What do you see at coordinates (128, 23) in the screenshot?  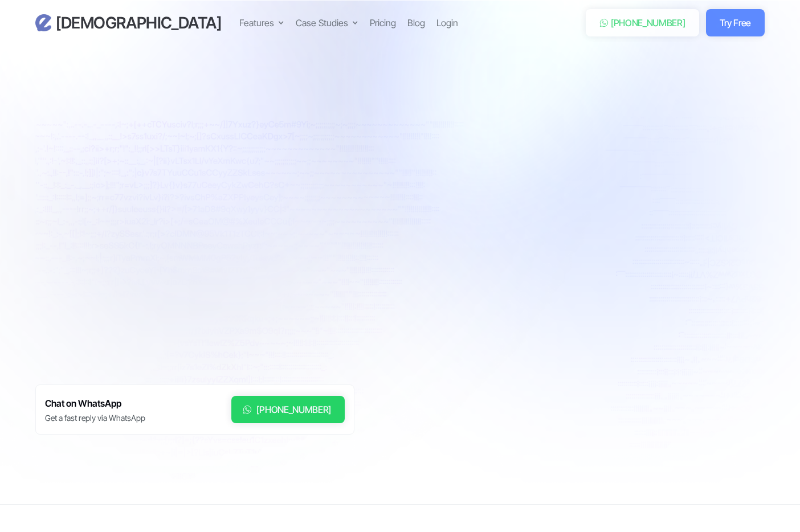 I see `a: home` at bounding box center [128, 23].